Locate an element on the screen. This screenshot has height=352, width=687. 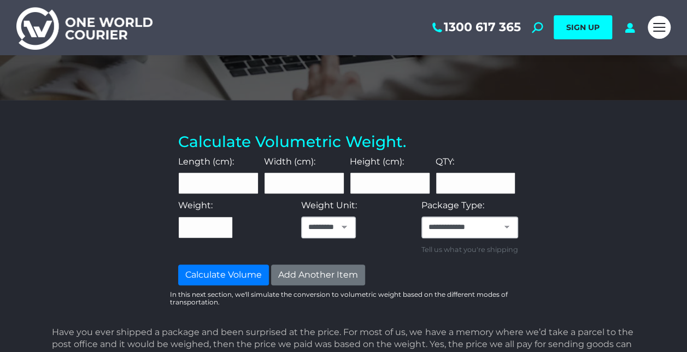
label: Width (cm): is located at coordinates (290, 162).